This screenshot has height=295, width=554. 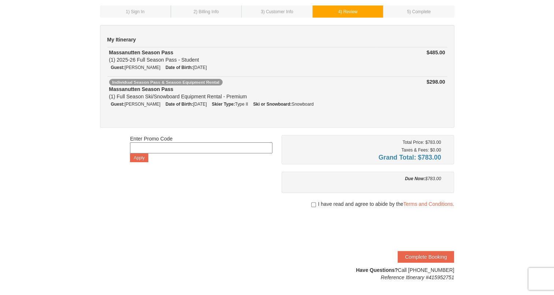 I want to click on small: Snowboard, so click(x=283, y=104).